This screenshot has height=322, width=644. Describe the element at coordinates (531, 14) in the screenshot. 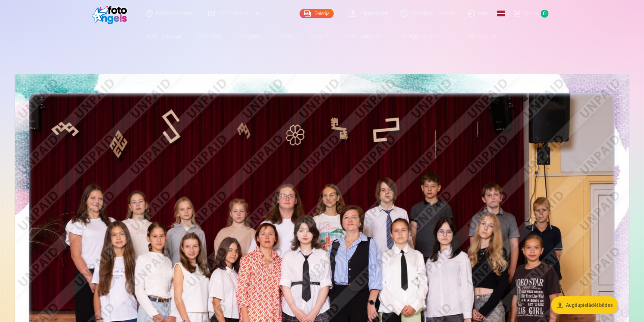

I see `span: Grozs` at that location.